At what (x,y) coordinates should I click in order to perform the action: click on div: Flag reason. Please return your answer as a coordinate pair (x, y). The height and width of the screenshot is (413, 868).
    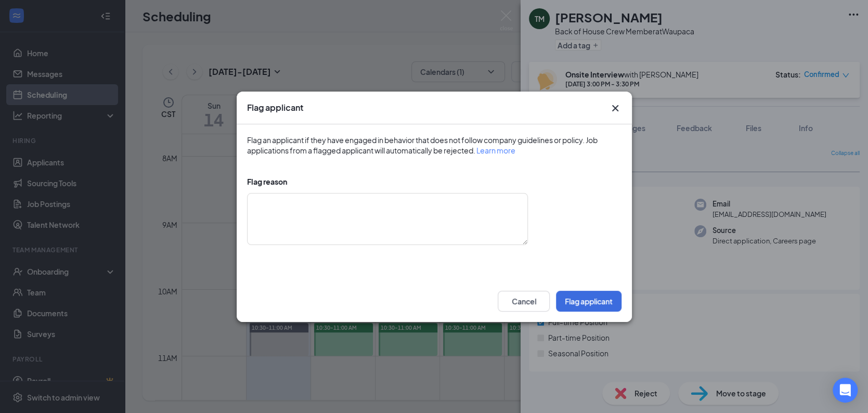
    Looking at the image, I should click on (434, 181).